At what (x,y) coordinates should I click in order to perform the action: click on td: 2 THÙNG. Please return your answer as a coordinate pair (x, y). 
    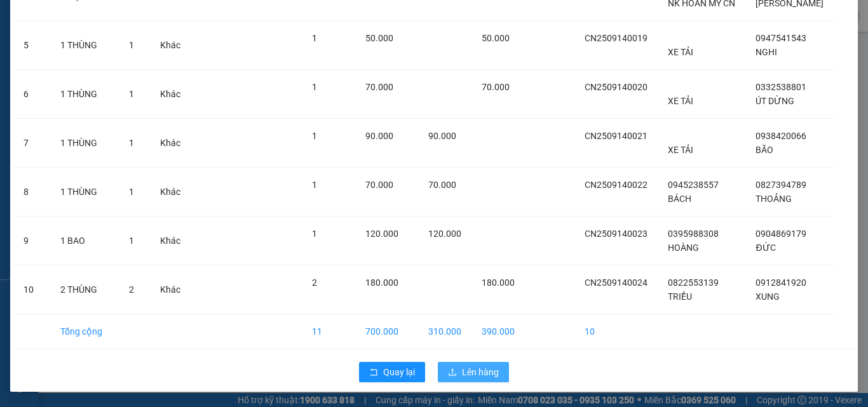
    Looking at the image, I should click on (84, 290).